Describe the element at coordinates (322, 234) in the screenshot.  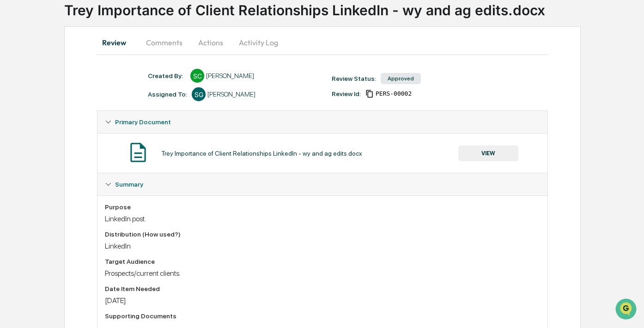
I see `div: Distribution (How used?)` at that location.